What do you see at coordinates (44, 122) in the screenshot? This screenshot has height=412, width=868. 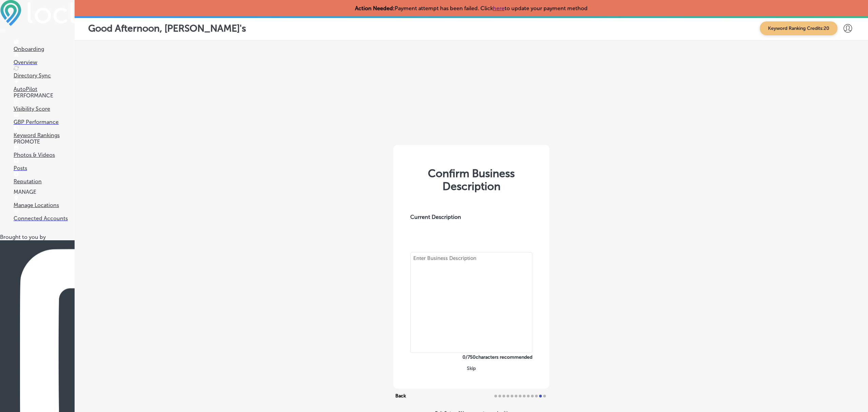 I see `p: GBP Performance` at bounding box center [44, 122].